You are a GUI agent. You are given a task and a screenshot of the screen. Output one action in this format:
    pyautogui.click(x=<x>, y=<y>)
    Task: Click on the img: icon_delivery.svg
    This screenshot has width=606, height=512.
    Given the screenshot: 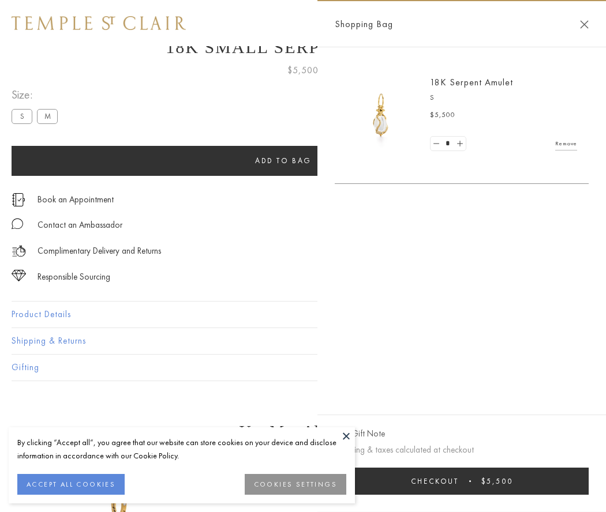 What is the action you would take?
    pyautogui.click(x=18, y=251)
    